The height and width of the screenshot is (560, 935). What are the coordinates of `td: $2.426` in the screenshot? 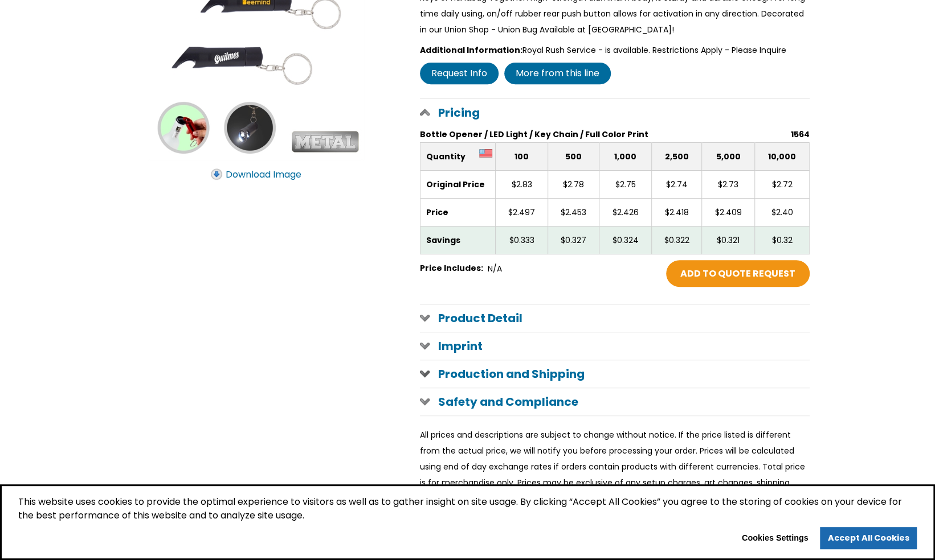 It's located at (624, 213).